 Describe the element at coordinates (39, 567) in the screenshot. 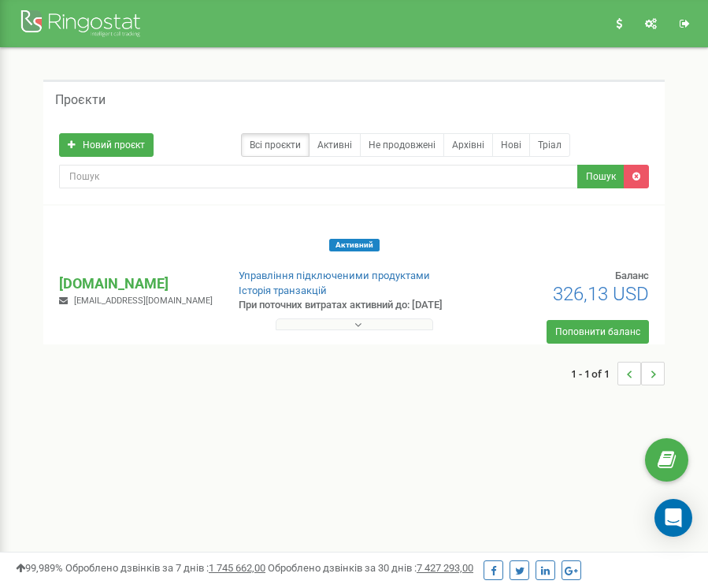

I see `span: 99,989%` at that location.